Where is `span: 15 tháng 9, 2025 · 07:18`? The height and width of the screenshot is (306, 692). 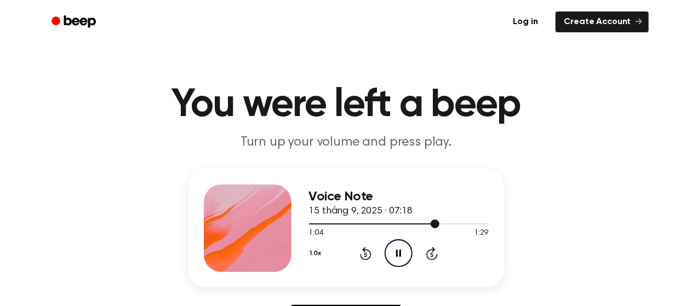
span: 15 tháng 9, 2025 · 07:18 is located at coordinates (361, 212).